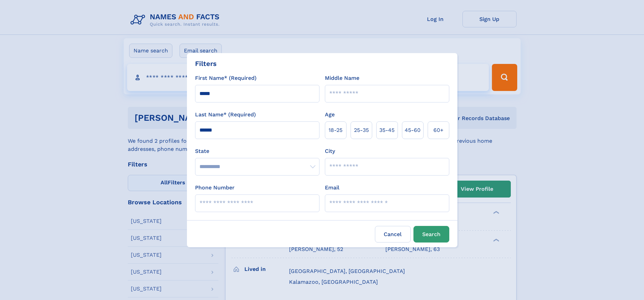 Image resolution: width=644 pixels, height=300 pixels. Describe the element at coordinates (432, 234) in the screenshot. I see `button: Search` at that location.